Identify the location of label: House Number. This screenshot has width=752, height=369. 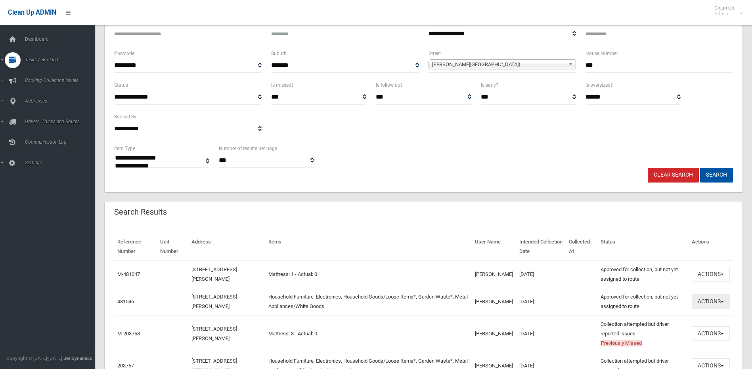
(602, 53).